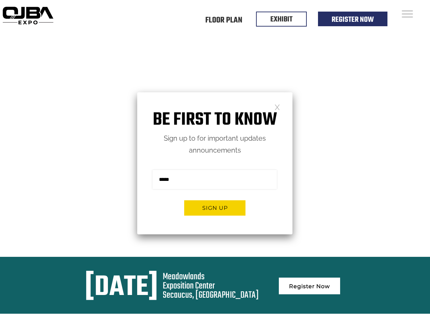 Image resolution: width=430 pixels, height=327 pixels. I want to click on p: Sign up to for important updates announcements, so click(215, 144).